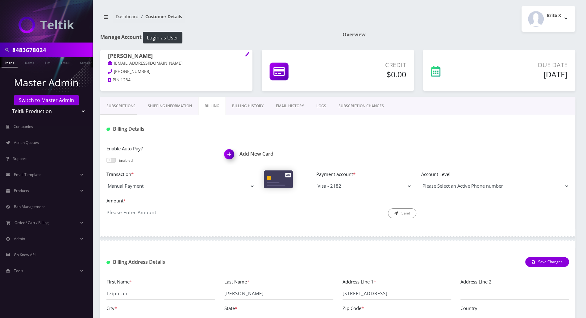  I want to click on a: Name, so click(30, 62).